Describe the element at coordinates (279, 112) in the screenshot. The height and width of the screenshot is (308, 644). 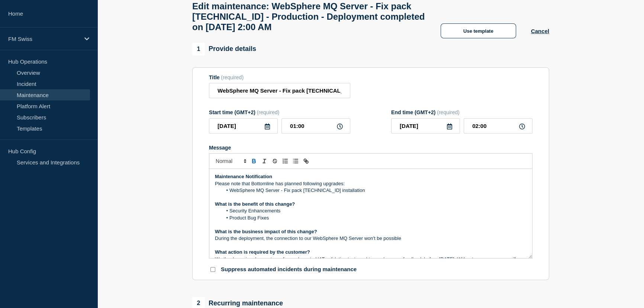
I see `div: Start time (GMT+2)` at that location.